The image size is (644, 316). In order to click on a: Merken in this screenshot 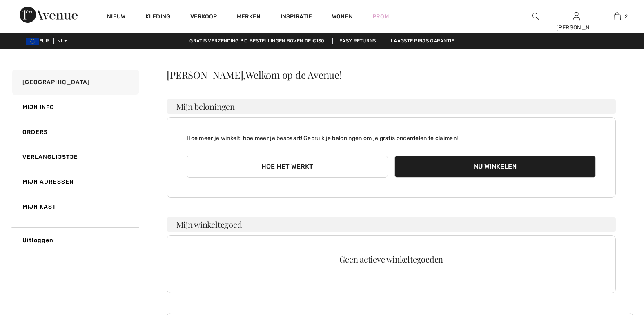, I will do `click(248, 18)`.